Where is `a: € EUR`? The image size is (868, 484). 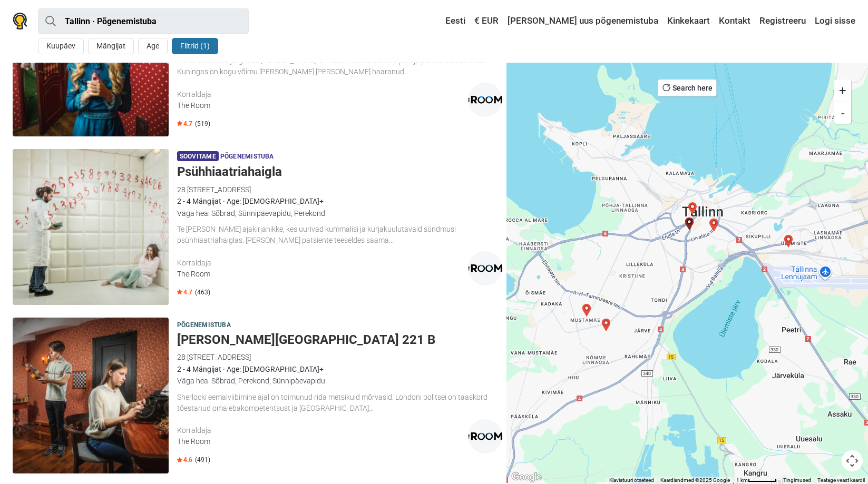 a: € EUR is located at coordinates (486, 21).